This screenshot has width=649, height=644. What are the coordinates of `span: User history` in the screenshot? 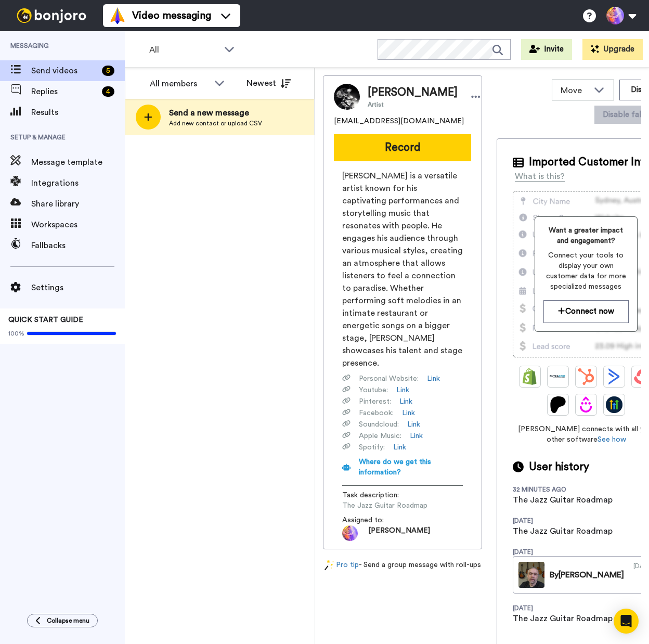 It's located at (559, 467).